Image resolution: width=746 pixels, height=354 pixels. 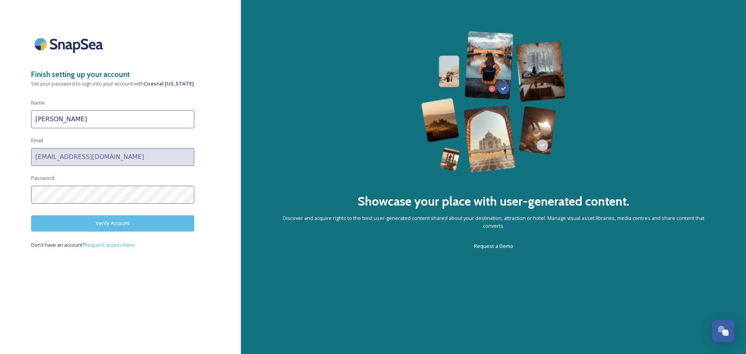 I want to click on img: 63b42ca75bacad526042e722_Group%20154-p-800.png, so click(x=493, y=102).